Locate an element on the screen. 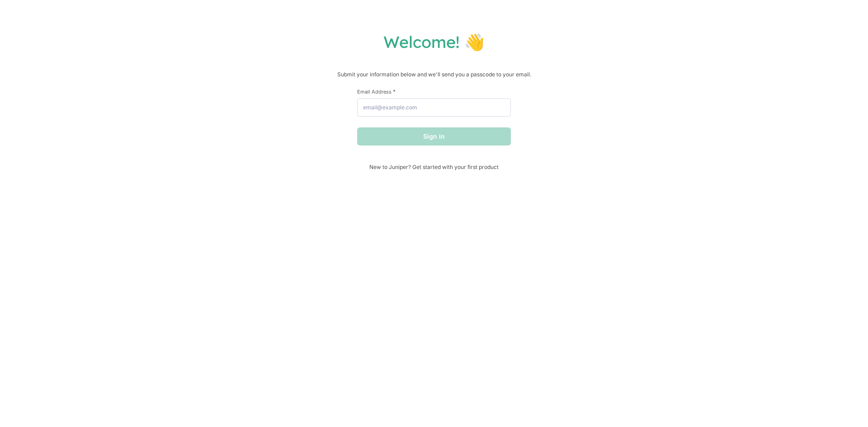  span: This field is required. is located at coordinates (394, 91).